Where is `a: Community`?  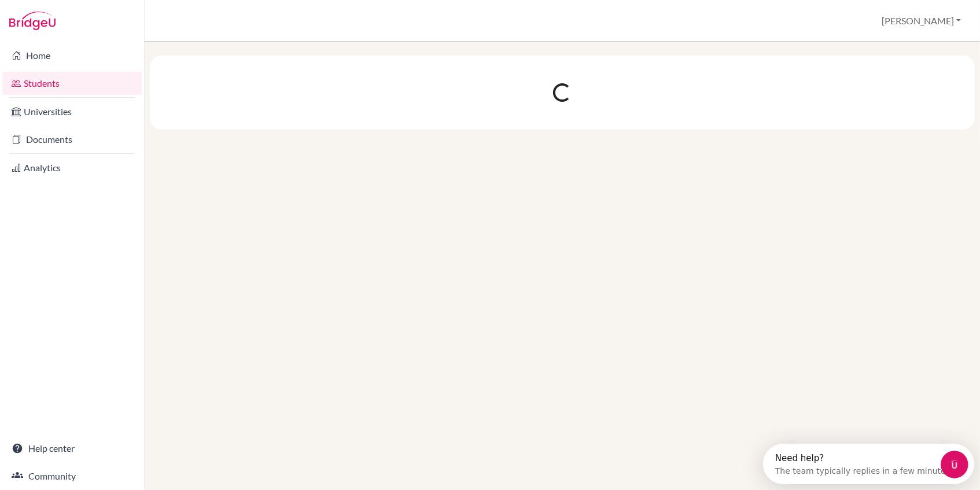 a: Community is located at coordinates (72, 476).